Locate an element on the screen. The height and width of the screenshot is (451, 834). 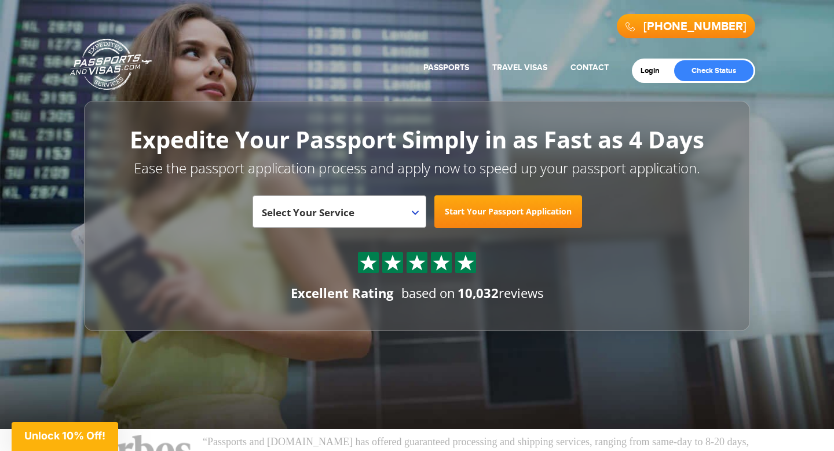
h1: Expedite Your Passport Simply in as Fast as 4 Days is located at coordinates (417, 140).